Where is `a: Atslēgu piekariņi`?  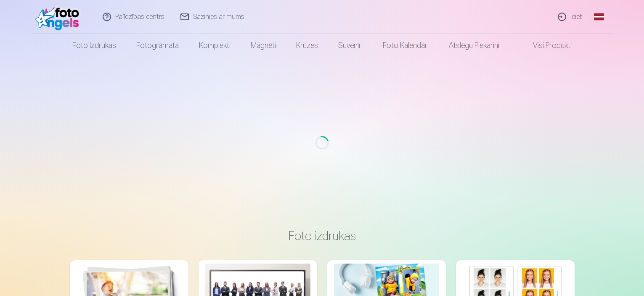
a: Atslēgu piekariņi is located at coordinates (474, 46).